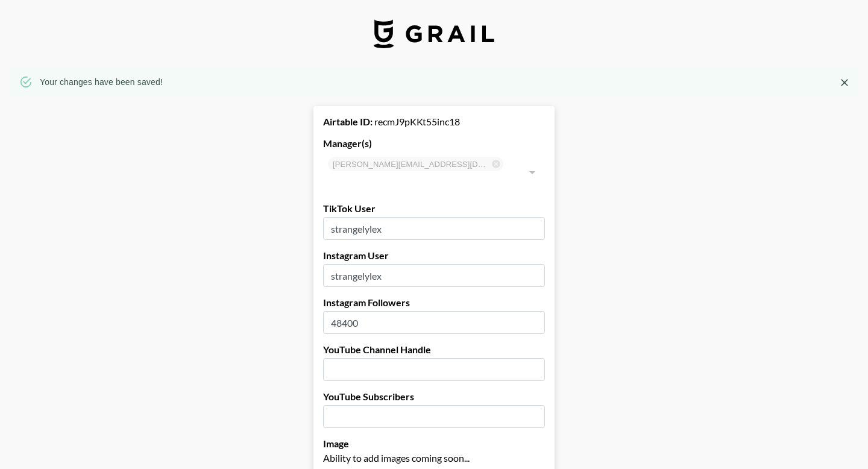 The image size is (868, 469). What do you see at coordinates (434, 34) in the screenshot?
I see `img: Grail Talent Logo` at bounding box center [434, 34].